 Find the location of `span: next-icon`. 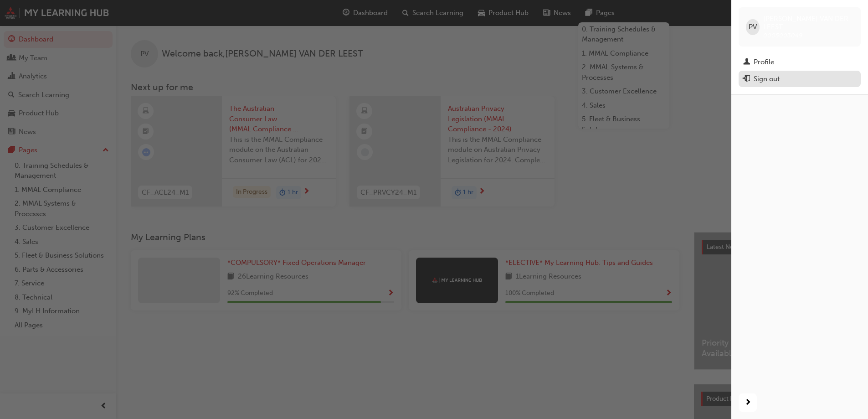

span: next-icon is located at coordinates (748, 403).